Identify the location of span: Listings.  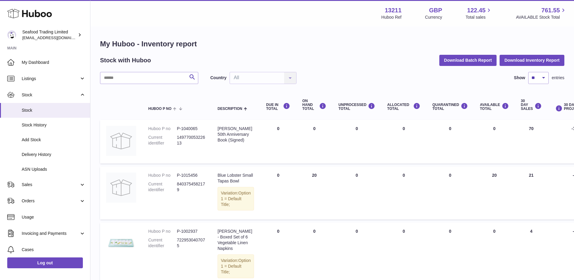
(50, 79).